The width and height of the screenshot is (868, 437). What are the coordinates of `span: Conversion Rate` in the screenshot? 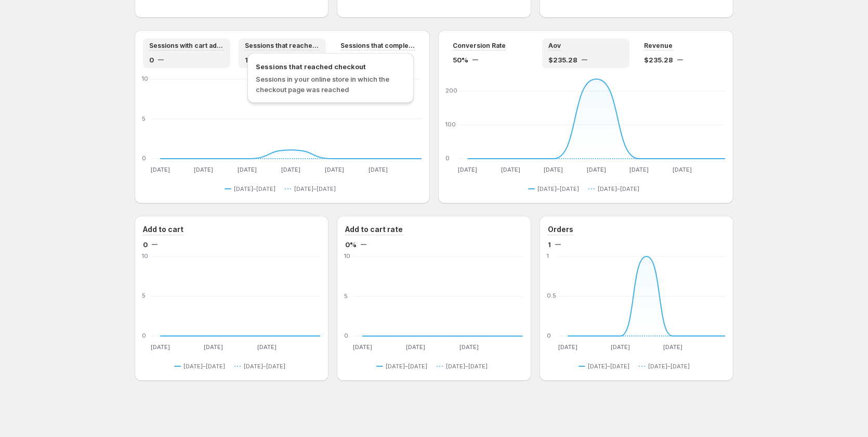 It's located at (479, 45).